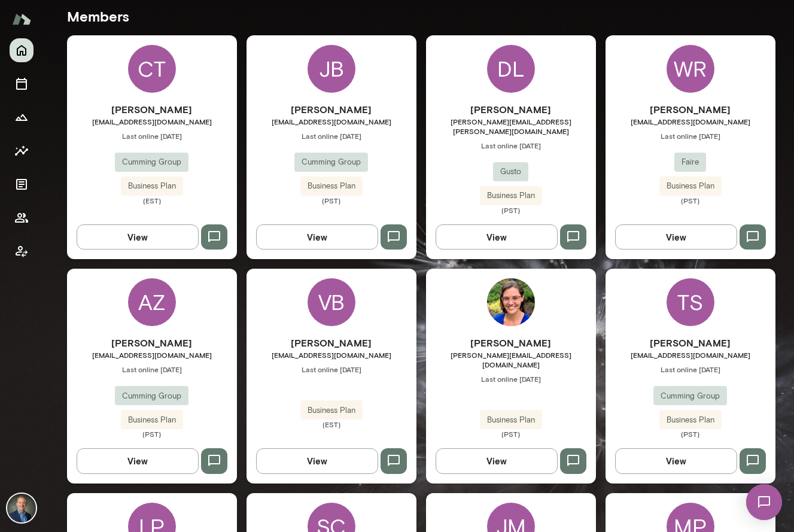 The image size is (794, 532). What do you see at coordinates (152, 69) in the screenshot?
I see `div: CT` at bounding box center [152, 69].